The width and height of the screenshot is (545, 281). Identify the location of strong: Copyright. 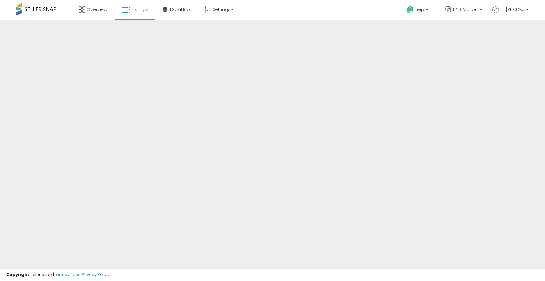
(18, 274).